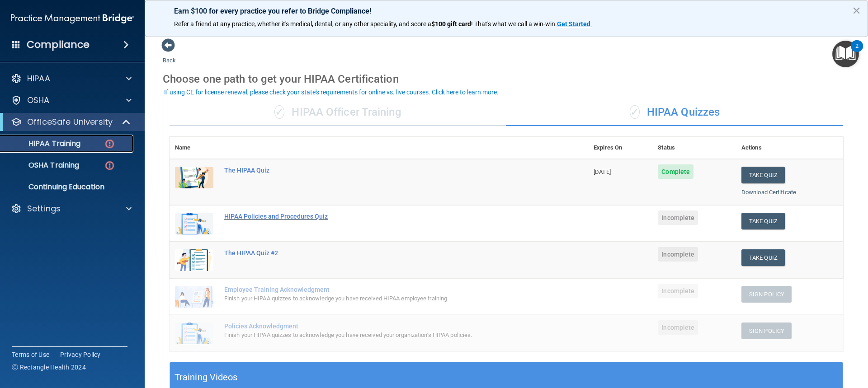  I want to click on th: Name, so click(194, 148).